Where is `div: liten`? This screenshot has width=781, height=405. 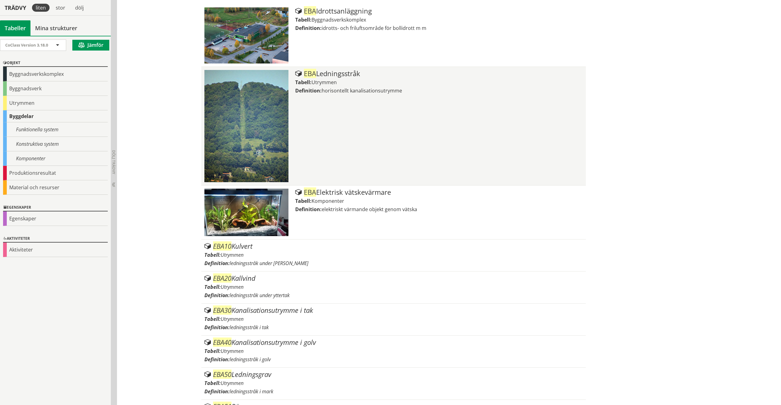
div: liten is located at coordinates (41, 8).